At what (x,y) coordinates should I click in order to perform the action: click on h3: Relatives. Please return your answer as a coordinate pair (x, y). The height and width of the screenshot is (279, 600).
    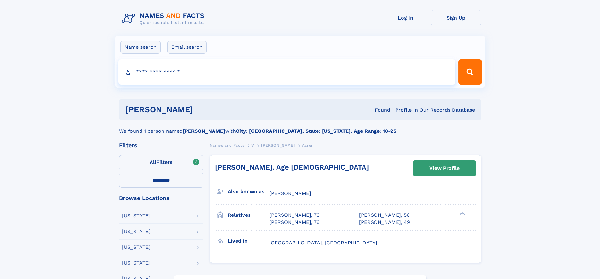
    Looking at the image, I should click on (249, 215).